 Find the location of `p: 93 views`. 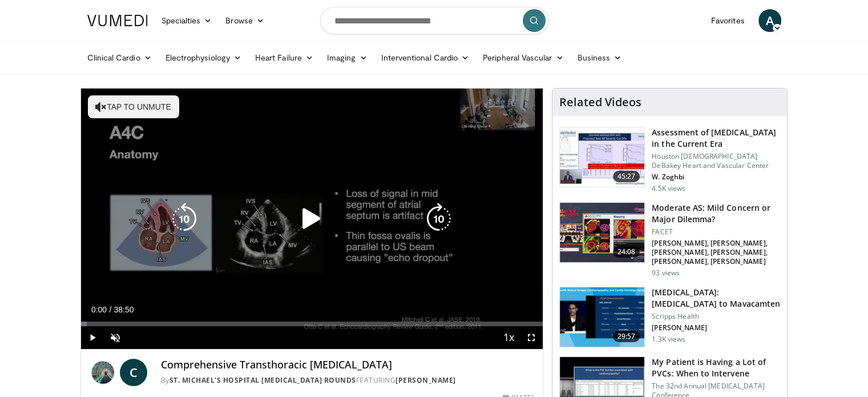

p: 93 views is located at coordinates (665, 272).